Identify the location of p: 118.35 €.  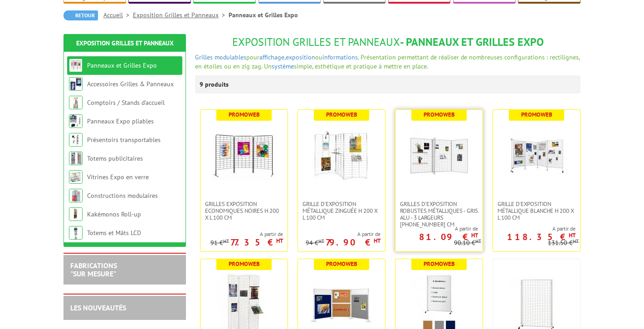
(541, 237).